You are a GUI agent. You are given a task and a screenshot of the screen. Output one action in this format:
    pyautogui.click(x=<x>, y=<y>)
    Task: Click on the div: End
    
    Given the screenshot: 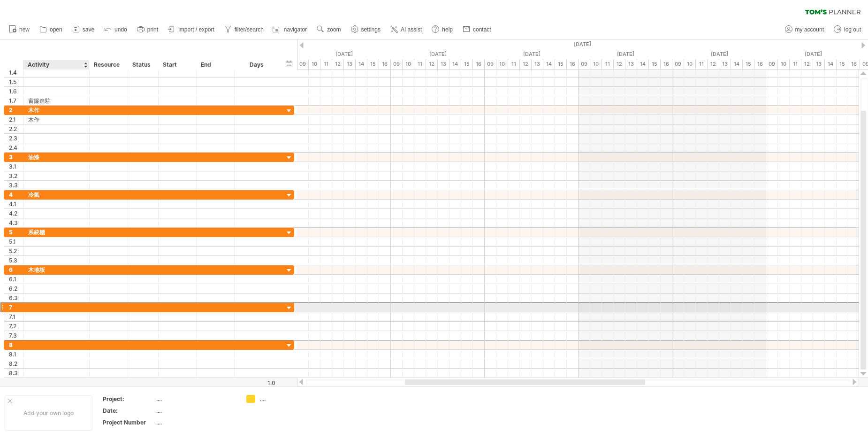 What is the action you would take?
    pyautogui.click(x=215, y=65)
    